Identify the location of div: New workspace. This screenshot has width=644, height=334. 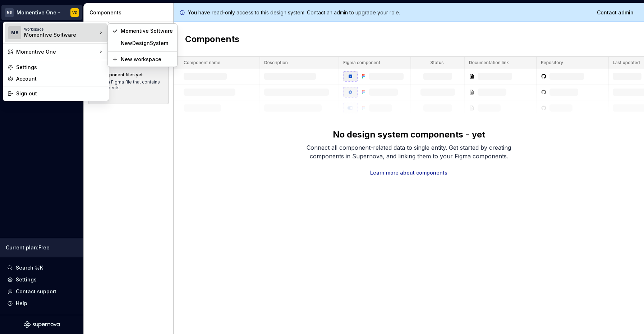
(147, 60).